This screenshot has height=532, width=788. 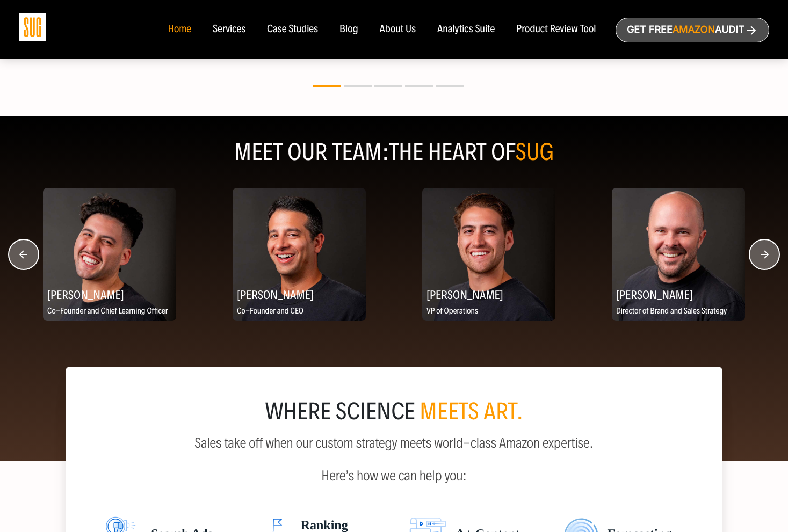 What do you see at coordinates (471, 411) in the screenshot?
I see `span: meets art.` at bounding box center [471, 411].